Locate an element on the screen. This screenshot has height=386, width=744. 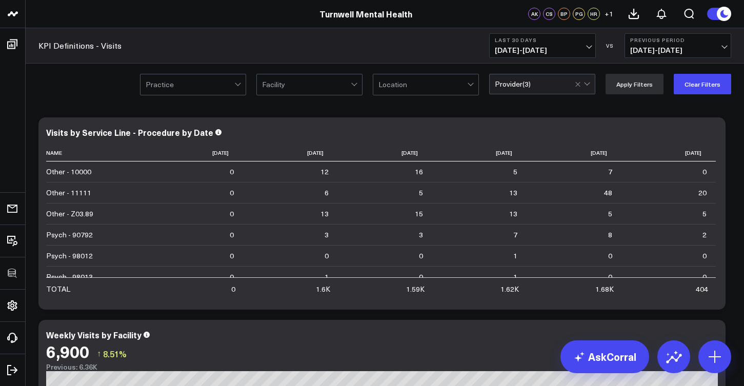
div: 404 is located at coordinates (702, 289).